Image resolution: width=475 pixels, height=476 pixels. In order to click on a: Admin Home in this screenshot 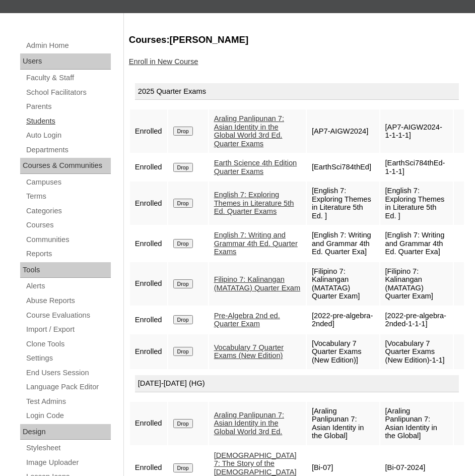, I will do `click(68, 45)`.